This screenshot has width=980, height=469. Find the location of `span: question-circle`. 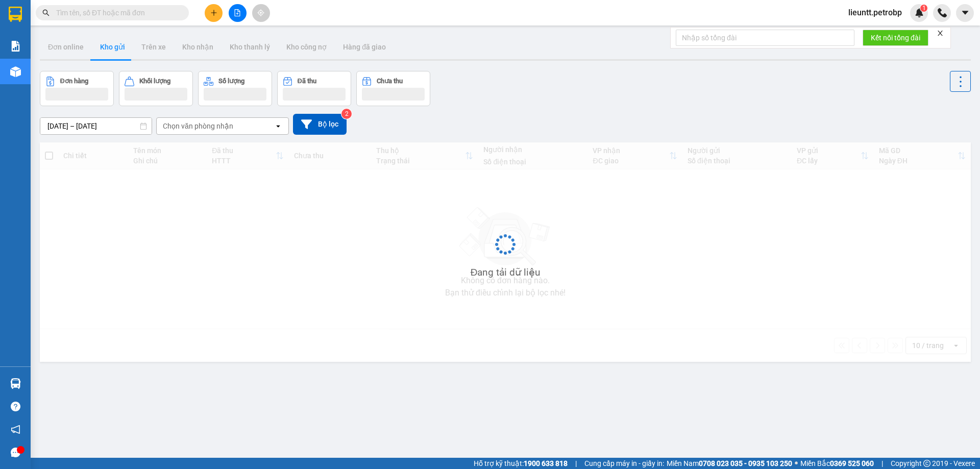

span: question-circle is located at coordinates (15, 407).